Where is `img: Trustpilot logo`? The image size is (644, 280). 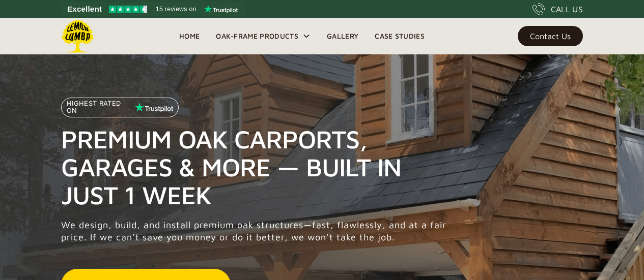 img: Trustpilot logo is located at coordinates (221, 9).